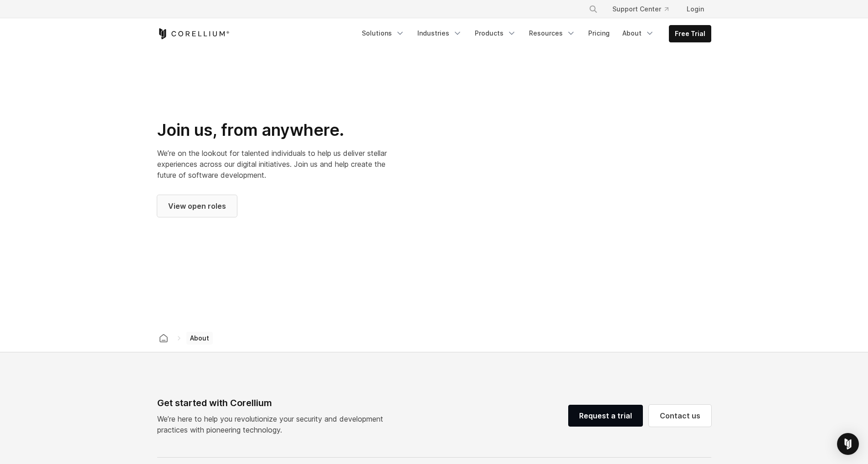 This screenshot has width=868, height=464. What do you see at coordinates (690, 34) in the screenshot?
I see `a: Free Trial` at bounding box center [690, 34].